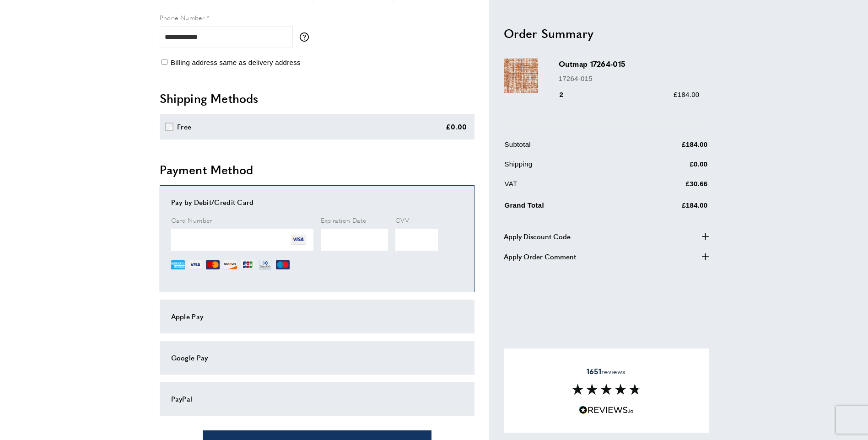 Image resolution: width=868 pixels, height=440 pixels. I want to click on td: VAT, so click(566, 186).